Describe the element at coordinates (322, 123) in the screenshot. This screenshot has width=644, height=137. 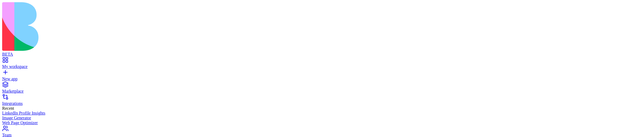
I see `div: Web Page Optimizer` at that location.